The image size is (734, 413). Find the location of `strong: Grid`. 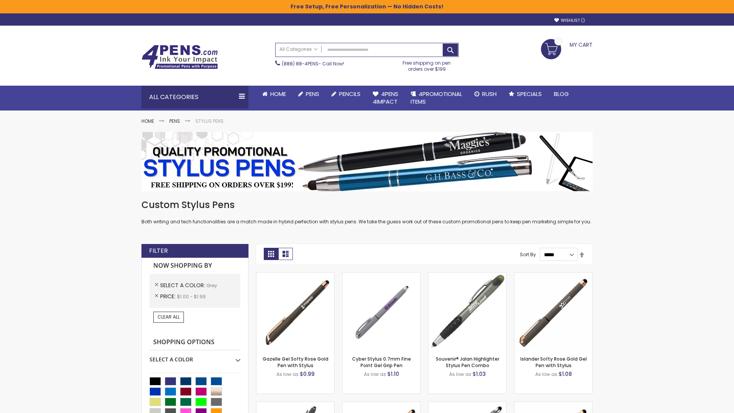

strong: Grid is located at coordinates (271, 254).